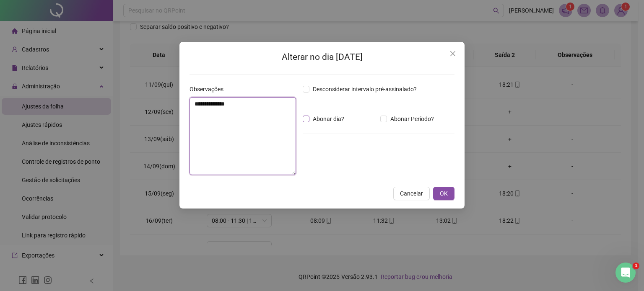  Describe the element at coordinates (328, 119) in the screenshot. I see `span: Abonar dia?` at that location.